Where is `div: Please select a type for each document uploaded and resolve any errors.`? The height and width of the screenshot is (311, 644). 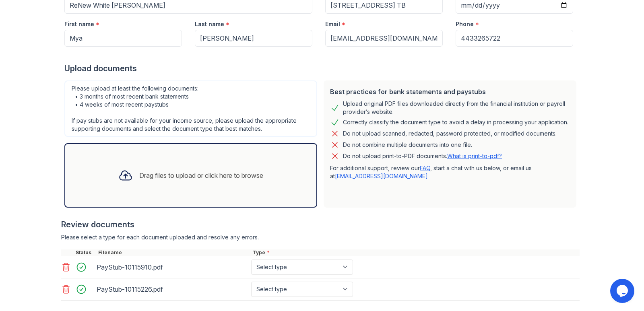
div: Please select a type for each document uploaded and resolve any errors. is located at coordinates (320, 237).